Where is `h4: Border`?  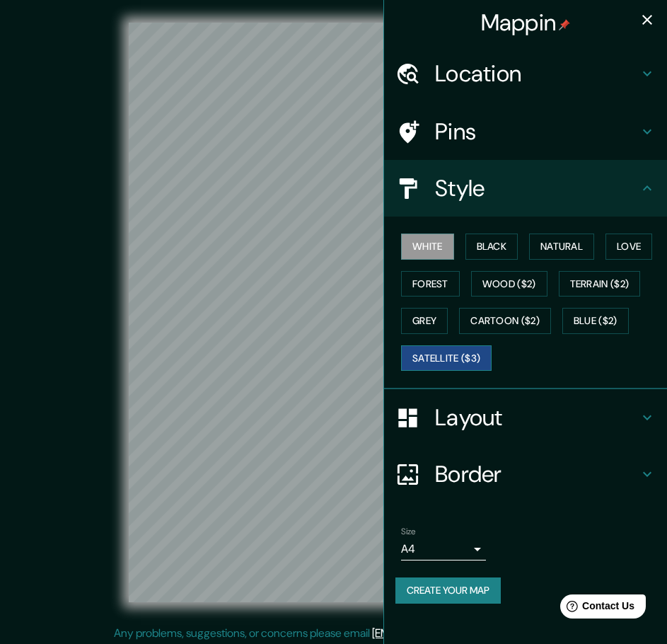 h4: Border is located at coordinates (537, 474).